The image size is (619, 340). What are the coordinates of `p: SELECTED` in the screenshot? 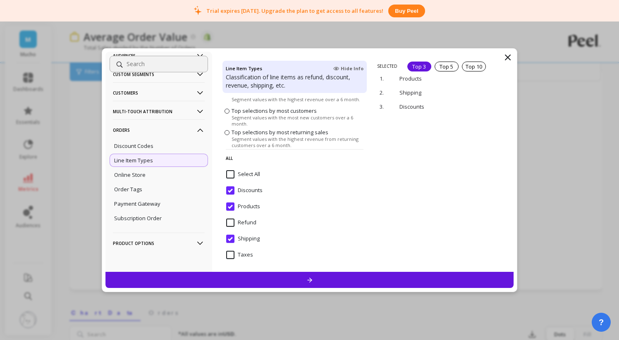 It's located at (387, 66).